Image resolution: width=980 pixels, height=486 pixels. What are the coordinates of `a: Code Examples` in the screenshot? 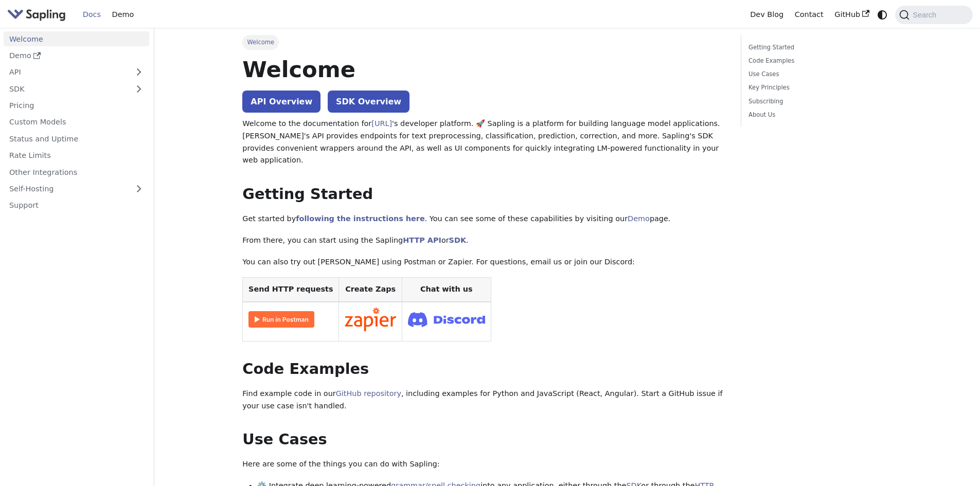 It's located at (818, 61).